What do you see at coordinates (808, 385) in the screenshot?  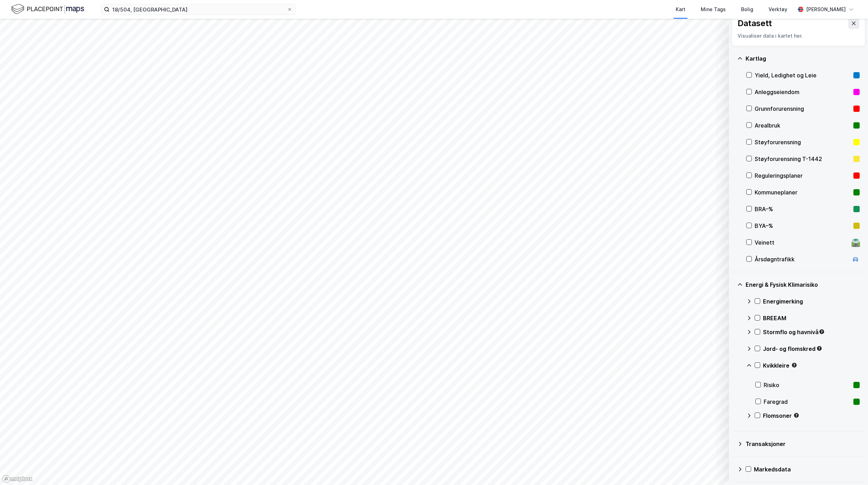 I see `div: Risiko` at bounding box center [808, 385].